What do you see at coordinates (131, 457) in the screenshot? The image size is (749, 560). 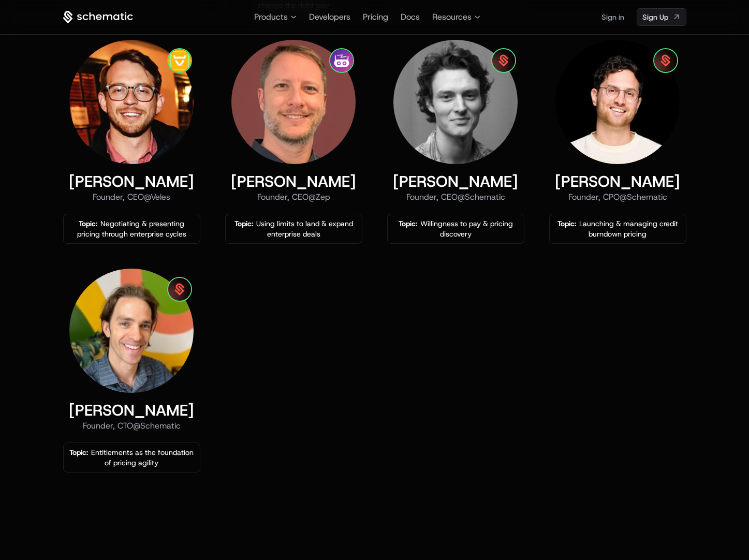 I see `div: Entitlements as the foundation of pricing agility` at bounding box center [131, 457].